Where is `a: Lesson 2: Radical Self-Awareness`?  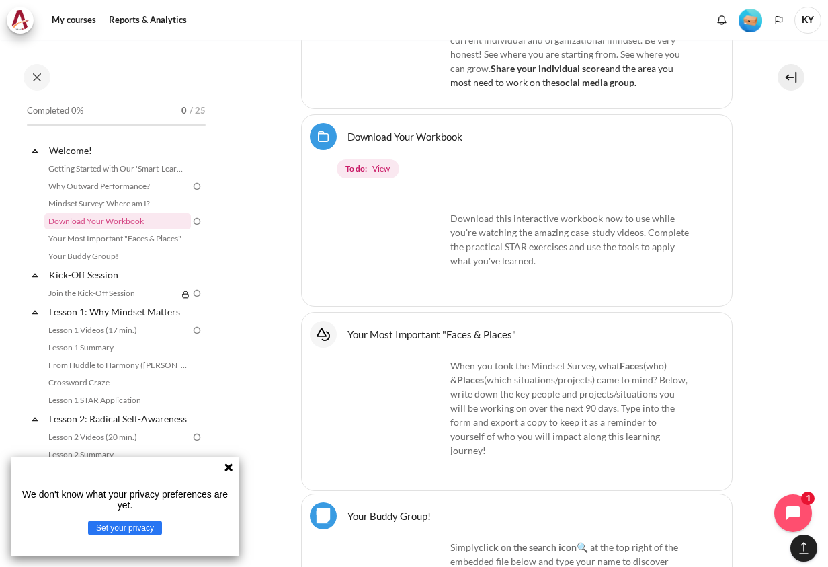 a: Lesson 2: Radical Self-Awareness is located at coordinates (119, 418).